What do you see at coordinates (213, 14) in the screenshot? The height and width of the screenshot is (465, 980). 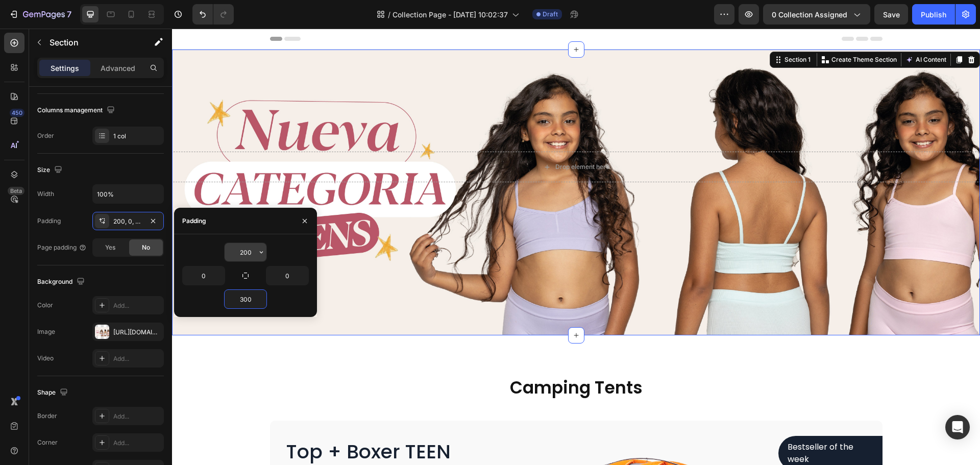 I see `div: Undo/Redo` at bounding box center [213, 14].